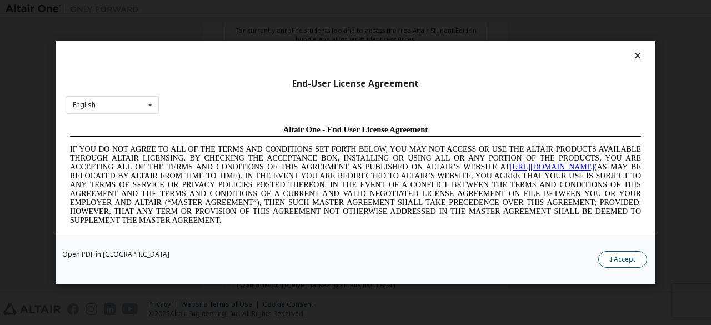 This screenshot has width=711, height=325. What do you see at coordinates (290, 153) in the screenshot?
I see `span: Lore Ipsumd Sit Ame Cons Adipisc Elitseddo (“Eiusmodte”) in utlabor Etdolo Magnaaliqua Eni. (“Adm...` at bounding box center [290, 153].